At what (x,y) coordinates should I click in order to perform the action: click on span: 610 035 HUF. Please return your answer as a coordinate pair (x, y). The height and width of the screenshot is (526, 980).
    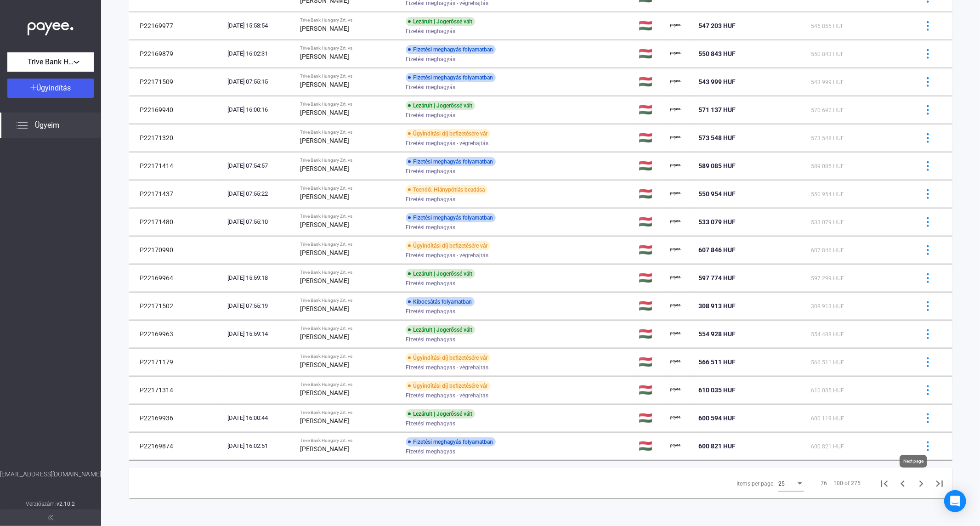
    Looking at the image, I should click on (717, 390).